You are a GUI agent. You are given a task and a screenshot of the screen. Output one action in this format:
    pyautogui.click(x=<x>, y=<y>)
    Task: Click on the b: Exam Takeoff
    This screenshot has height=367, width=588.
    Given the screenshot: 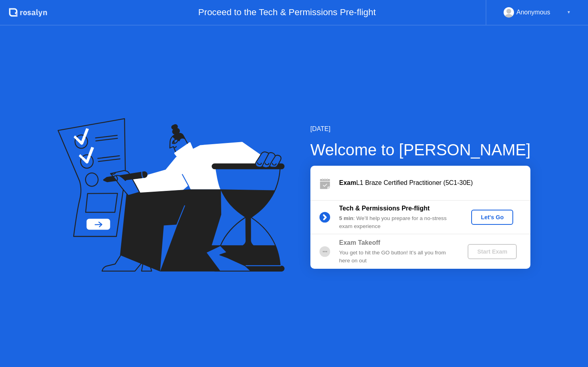 What is the action you would take?
    pyautogui.click(x=359, y=243)
    